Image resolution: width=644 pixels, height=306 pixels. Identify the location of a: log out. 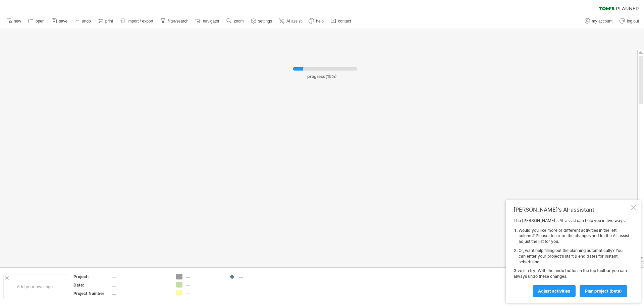
(629, 21).